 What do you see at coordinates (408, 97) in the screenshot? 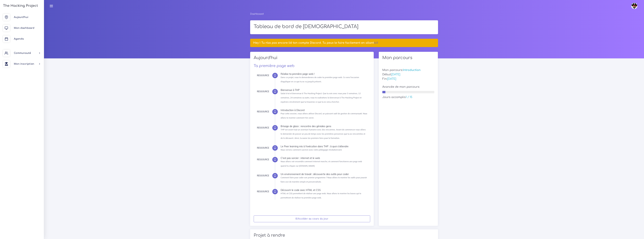
I see `h5: Jours accomplis` at bounding box center [408, 97].